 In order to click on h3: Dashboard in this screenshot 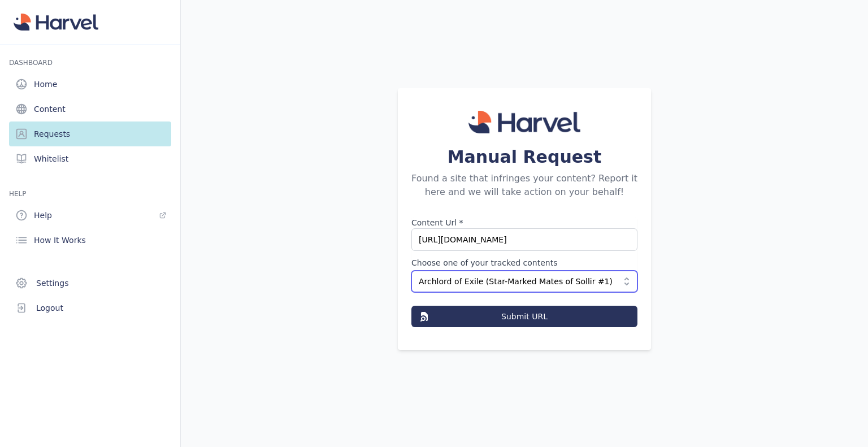, I will do `click(90, 63)`.